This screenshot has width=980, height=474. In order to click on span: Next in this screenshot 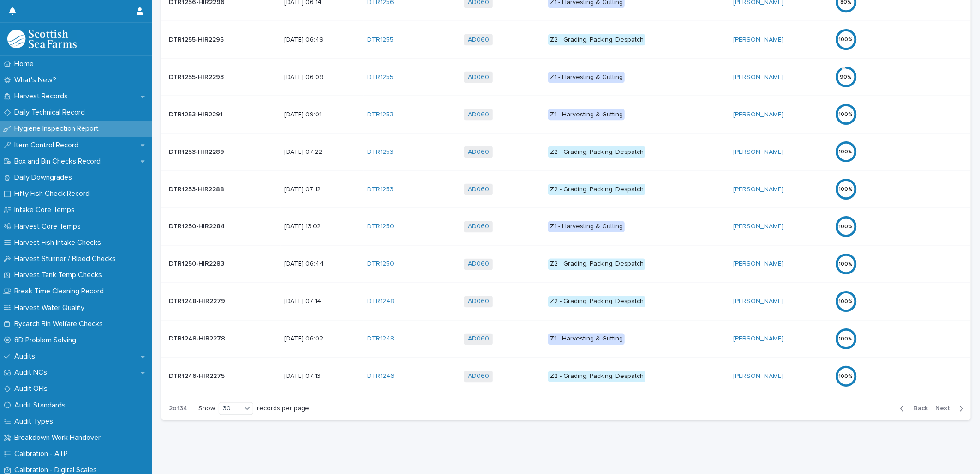, I will do `click(945, 409)`.